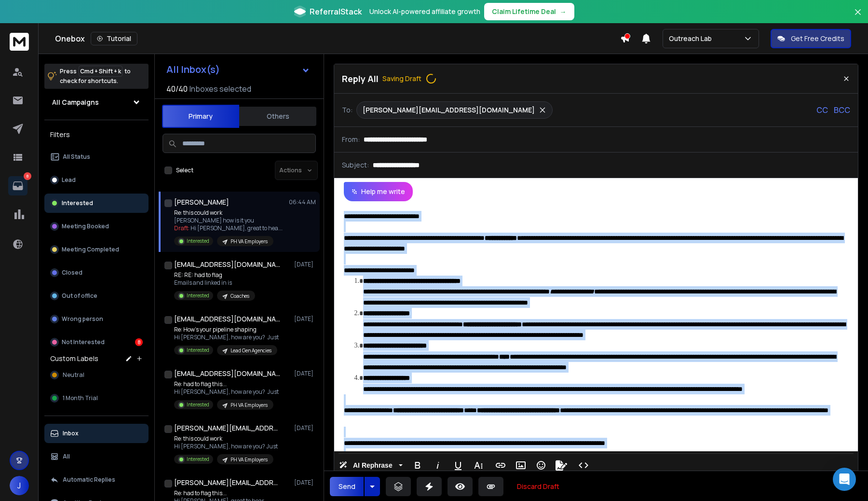 This screenshot has height=501, width=868. I want to click on h3: Inboxes selected, so click(220, 89).